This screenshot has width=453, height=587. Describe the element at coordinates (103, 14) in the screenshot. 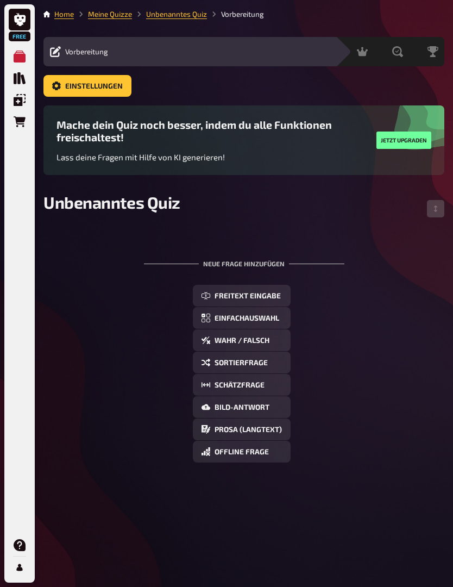

I see `li: Meine Quizze` at that location.